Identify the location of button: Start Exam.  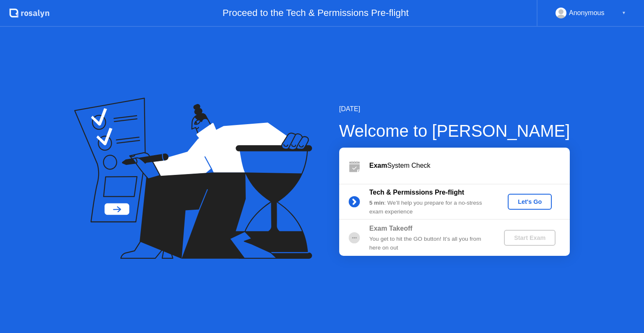
(530, 238).